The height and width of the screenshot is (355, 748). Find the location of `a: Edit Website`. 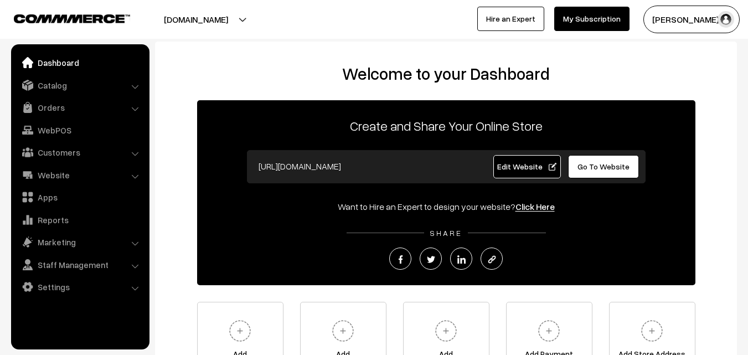

a: Edit Website is located at coordinates (527, 167).